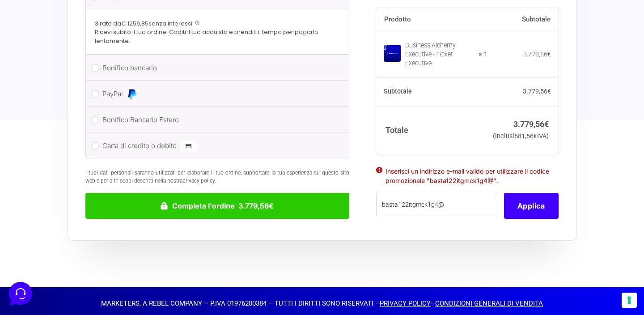  What do you see at coordinates (35, 249) in the screenshot?
I see `p: Home` at bounding box center [35, 249].